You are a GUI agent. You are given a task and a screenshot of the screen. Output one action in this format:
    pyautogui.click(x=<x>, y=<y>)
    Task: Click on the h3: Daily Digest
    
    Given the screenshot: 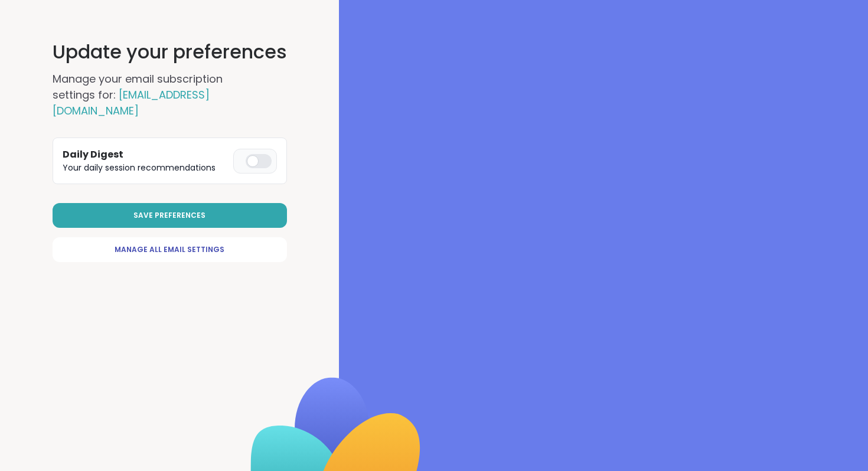 What is the action you would take?
    pyautogui.click(x=145, y=155)
    